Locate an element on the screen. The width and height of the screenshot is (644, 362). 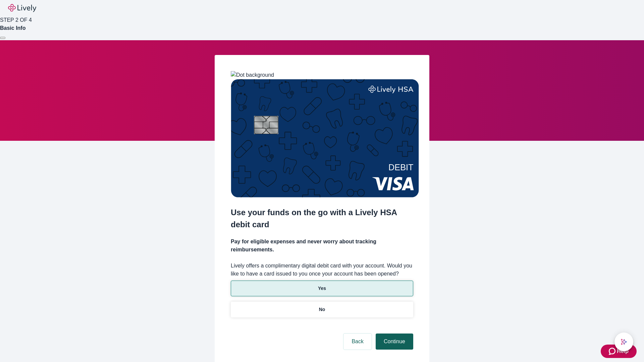
button: Yes is located at coordinates (322, 288).